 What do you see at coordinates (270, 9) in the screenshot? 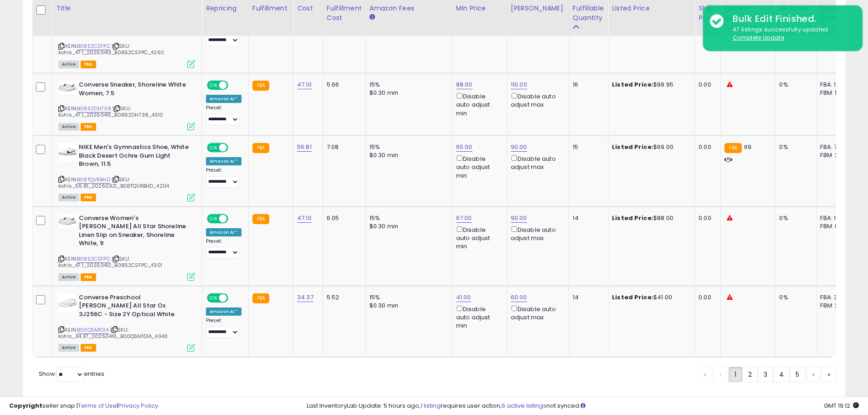
I see `div: Fulfillment` at bounding box center [270, 9].